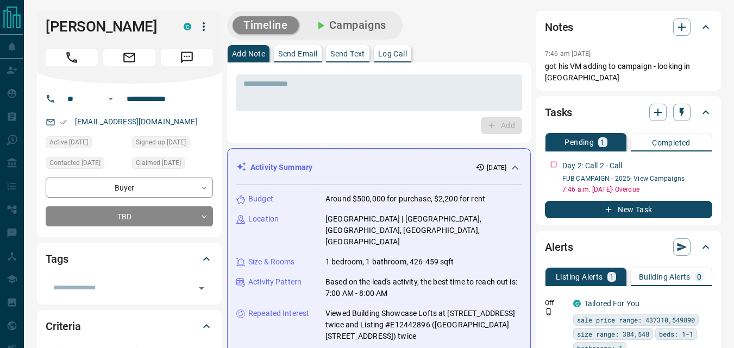 The width and height of the screenshot is (734, 348). What do you see at coordinates (423, 288) in the screenshot?
I see `p: Based on the lead's activity, the best time to reach out is: 7:00 AM - 8:00 AM` at bounding box center [423, 288].